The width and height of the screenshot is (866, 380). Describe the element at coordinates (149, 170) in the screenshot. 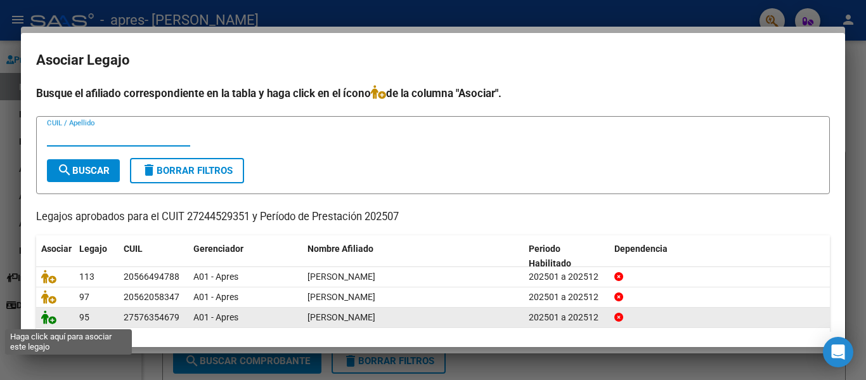

I see `mat-icon: delete` at that location.